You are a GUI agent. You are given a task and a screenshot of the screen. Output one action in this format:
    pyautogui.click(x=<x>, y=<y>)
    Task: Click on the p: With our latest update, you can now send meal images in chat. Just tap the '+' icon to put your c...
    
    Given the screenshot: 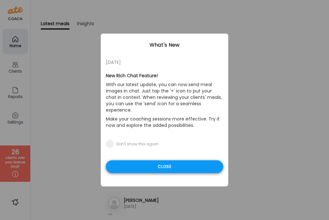 What is the action you would take?
    pyautogui.click(x=165, y=98)
    